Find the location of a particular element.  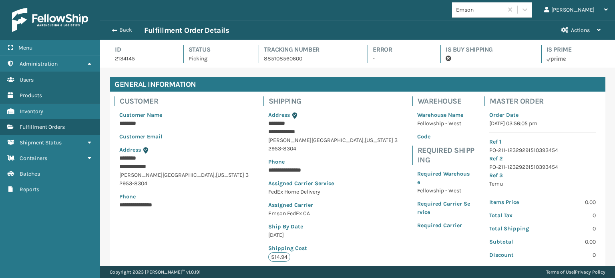

span: Users is located at coordinates (26, 80).